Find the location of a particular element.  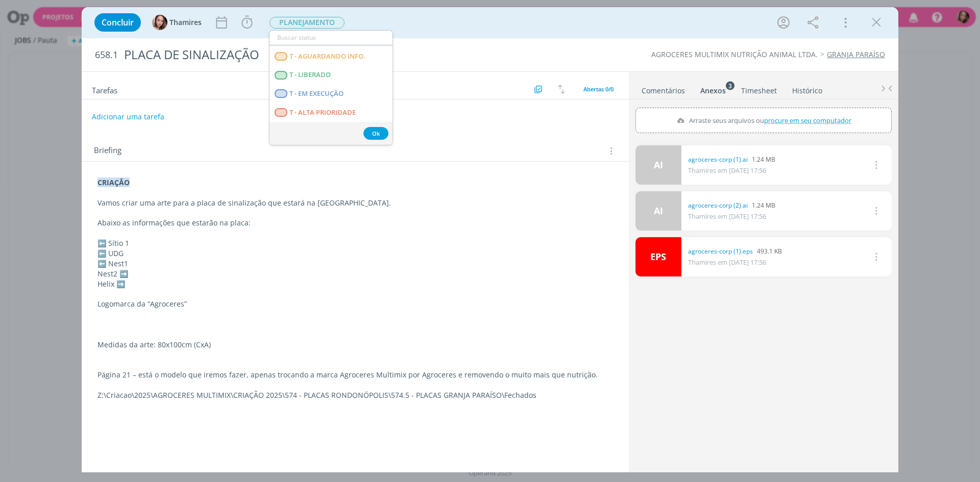

a: Histórico is located at coordinates (807, 88).